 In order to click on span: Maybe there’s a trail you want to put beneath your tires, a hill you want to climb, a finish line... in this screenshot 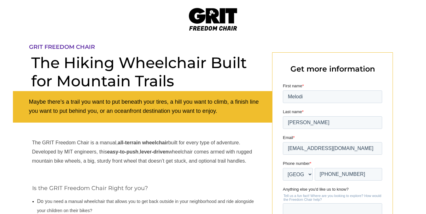, I will do `click(144, 106)`.